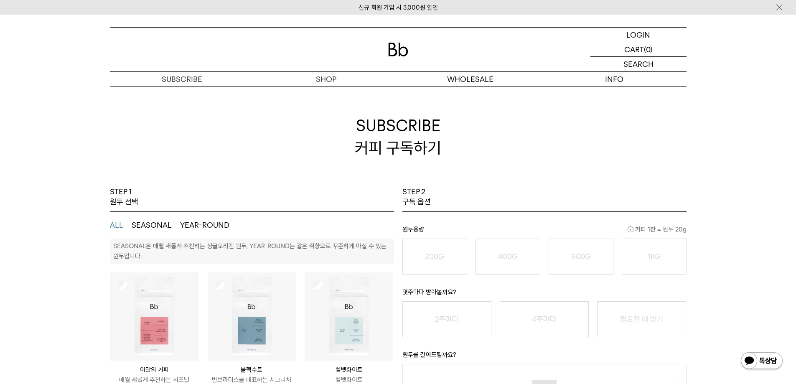  What do you see at coordinates (544, 319) in the screenshot?
I see `button: 4주마다` at bounding box center [544, 319].